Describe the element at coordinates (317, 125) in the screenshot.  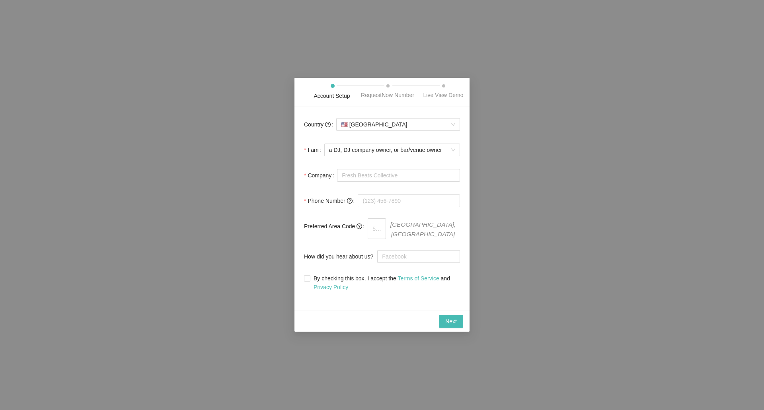
I see `span: Country` at that location.